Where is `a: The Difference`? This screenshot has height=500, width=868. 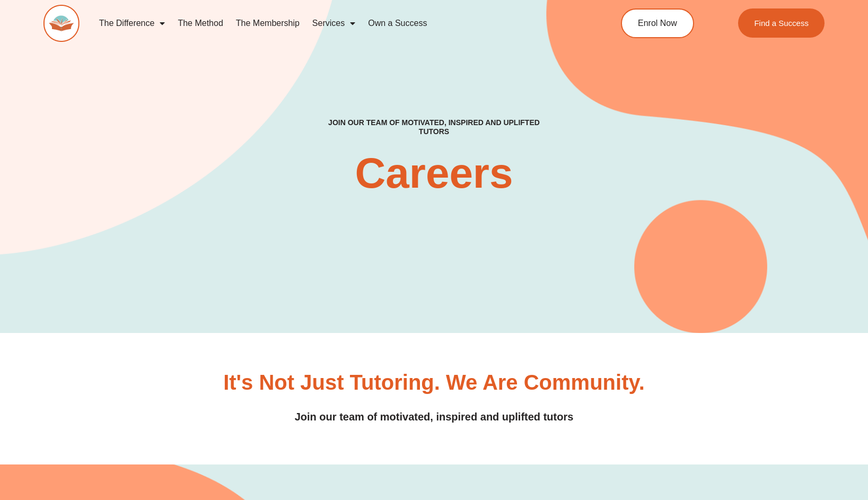 a: The Difference is located at coordinates (132, 23).